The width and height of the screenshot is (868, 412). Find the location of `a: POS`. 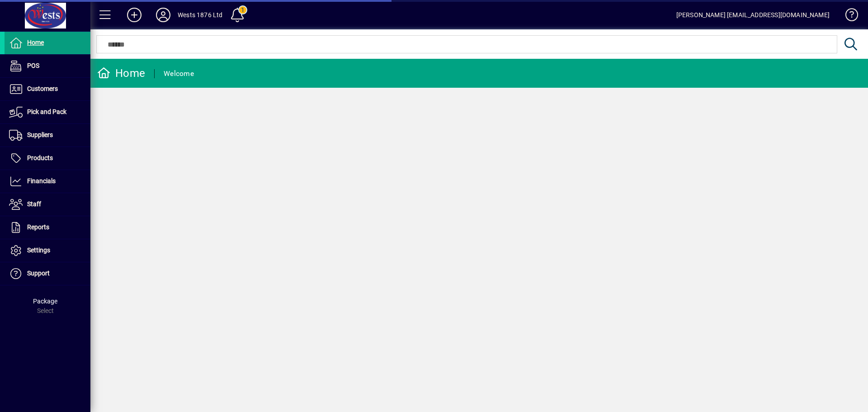

a: POS is located at coordinates (48, 66).